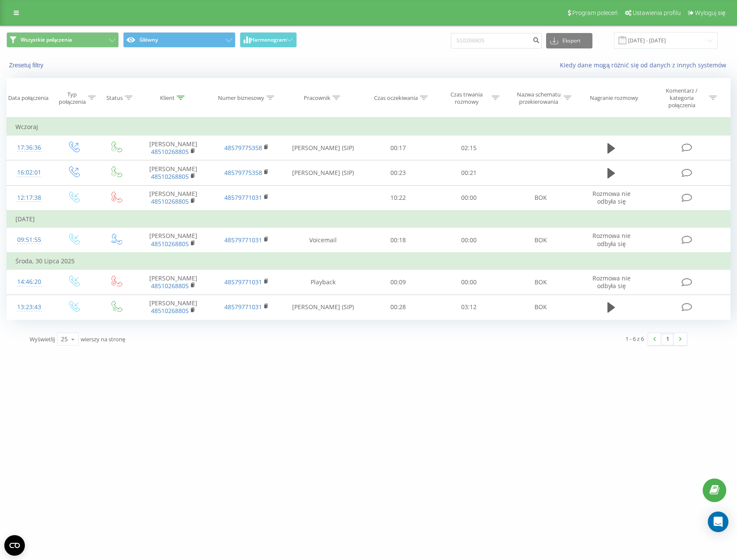  I want to click on td: 03:12, so click(469, 307).